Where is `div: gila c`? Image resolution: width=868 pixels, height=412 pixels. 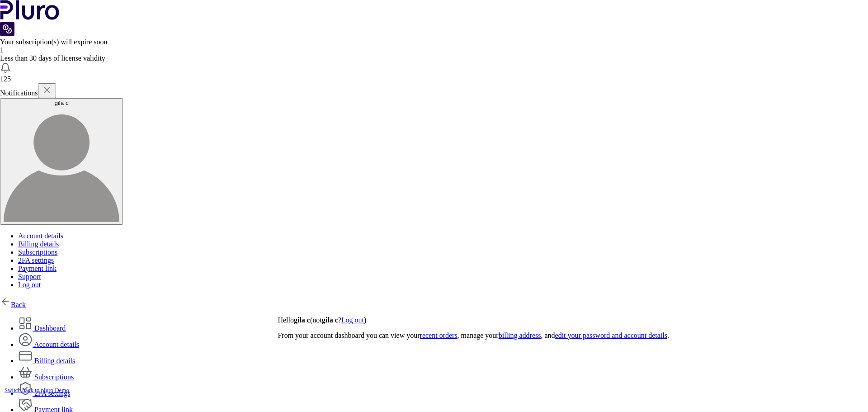 div: gila c is located at coordinates (61, 103).